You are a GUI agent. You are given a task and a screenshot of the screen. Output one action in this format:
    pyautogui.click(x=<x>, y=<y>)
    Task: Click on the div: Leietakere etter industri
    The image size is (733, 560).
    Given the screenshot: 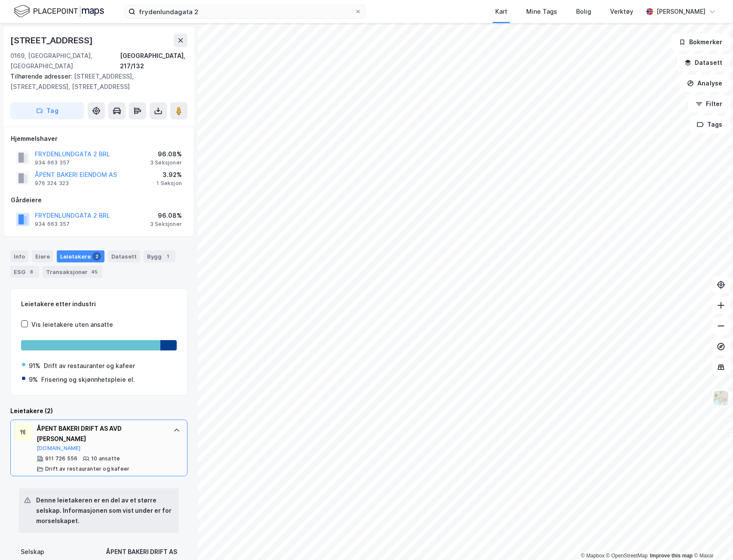 What is the action you would take?
    pyautogui.click(x=99, y=305)
    